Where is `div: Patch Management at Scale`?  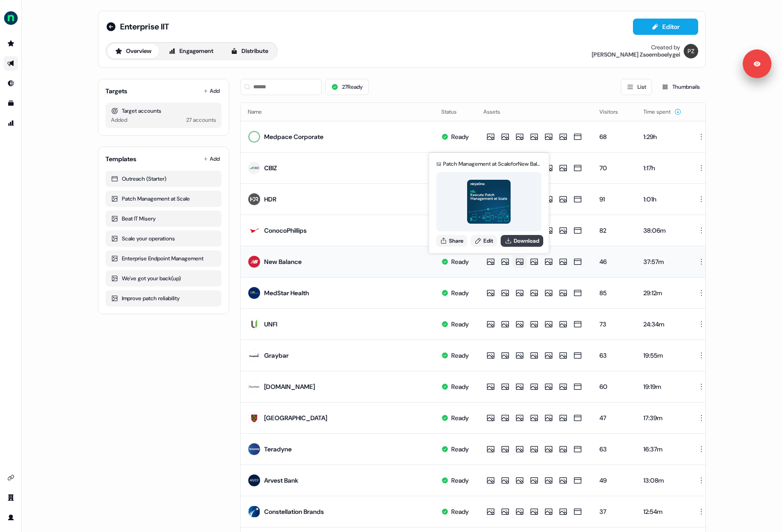
div: Patch Management at Scale is located at coordinates (163, 198).